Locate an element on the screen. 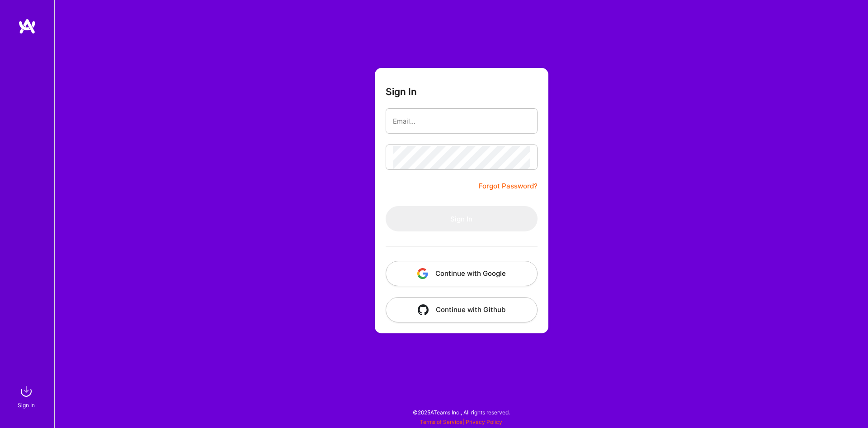 The image size is (868, 428). a: Terms of Service is located at coordinates (442, 421).